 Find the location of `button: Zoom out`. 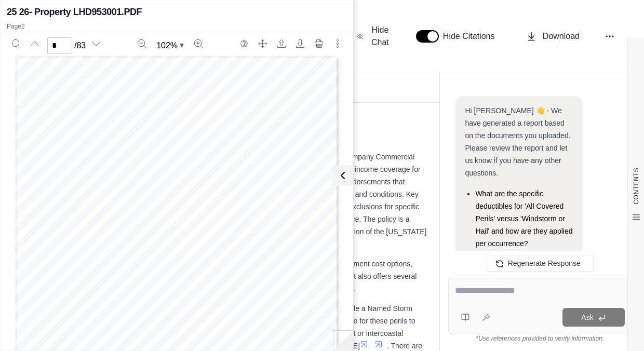

button: Zoom out is located at coordinates (142, 44).